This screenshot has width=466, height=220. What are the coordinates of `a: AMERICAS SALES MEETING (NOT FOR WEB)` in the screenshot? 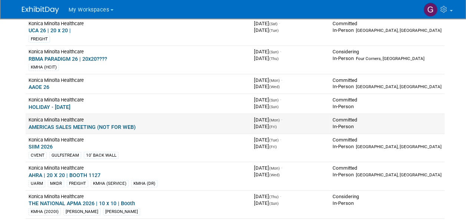 It's located at (82, 127).